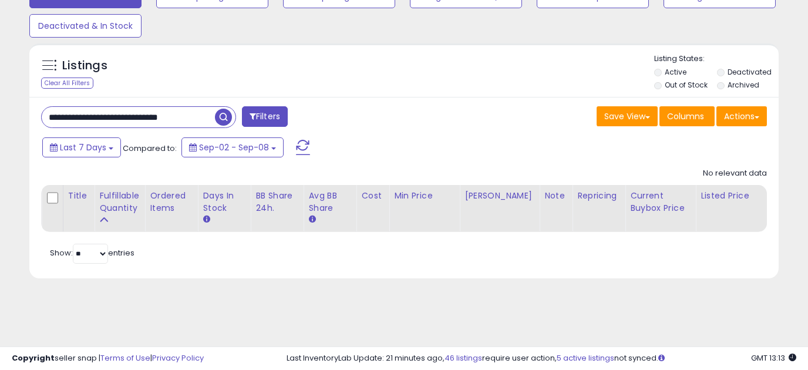 The width and height of the screenshot is (808, 370). What do you see at coordinates (686, 85) in the screenshot?
I see `label: Out of Stock` at bounding box center [686, 85].